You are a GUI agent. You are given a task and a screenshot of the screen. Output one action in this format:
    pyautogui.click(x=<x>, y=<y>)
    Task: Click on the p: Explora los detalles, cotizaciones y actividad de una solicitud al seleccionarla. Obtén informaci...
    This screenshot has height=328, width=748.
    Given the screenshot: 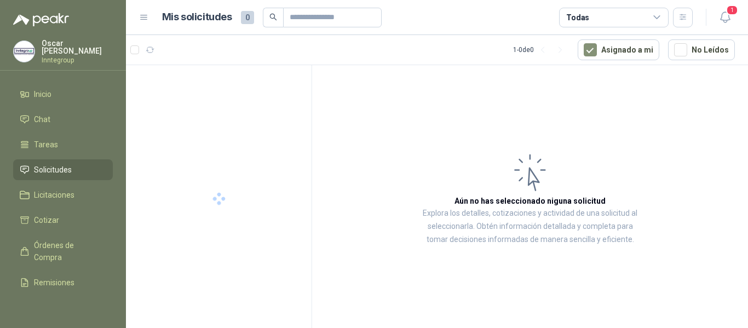 What is the action you would take?
    pyautogui.click(x=530, y=227)
    